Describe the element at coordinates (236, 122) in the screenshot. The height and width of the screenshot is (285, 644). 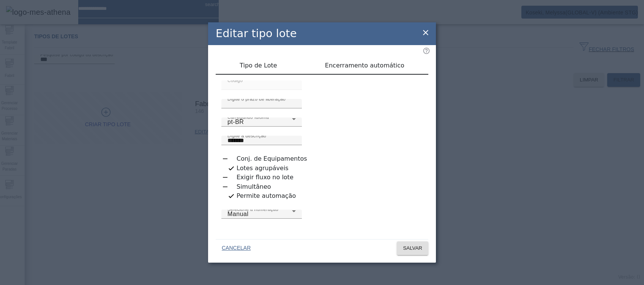
I see `span: pt-BR` at that location.